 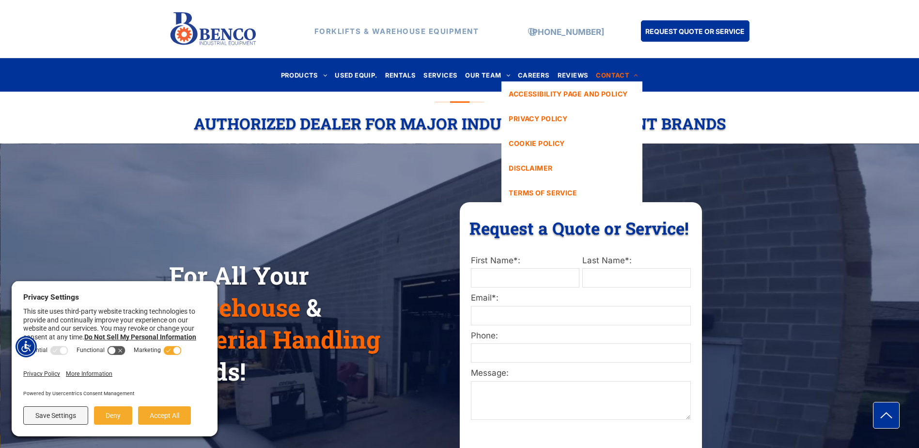 What do you see at coordinates (581, 336) in the screenshot?
I see `label: Phone:` at bounding box center [581, 336].